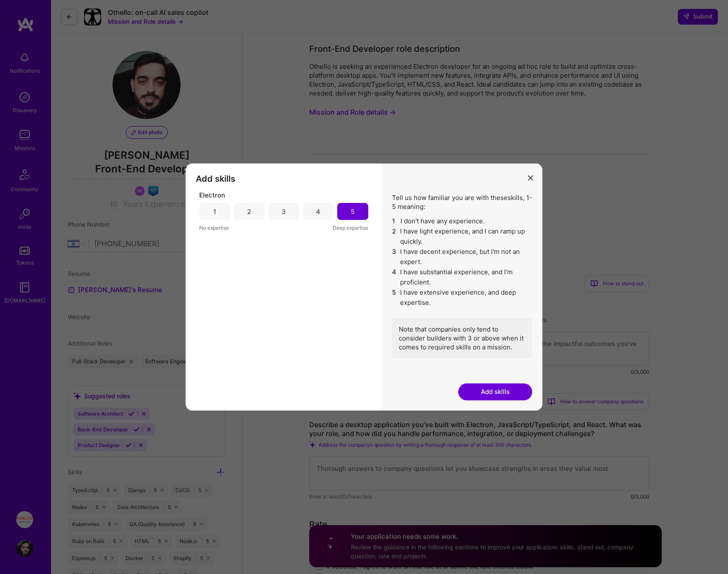  Describe the element at coordinates (462, 257) in the screenshot. I see `li: I have decent experience, but I'm not an expert.` at that location.